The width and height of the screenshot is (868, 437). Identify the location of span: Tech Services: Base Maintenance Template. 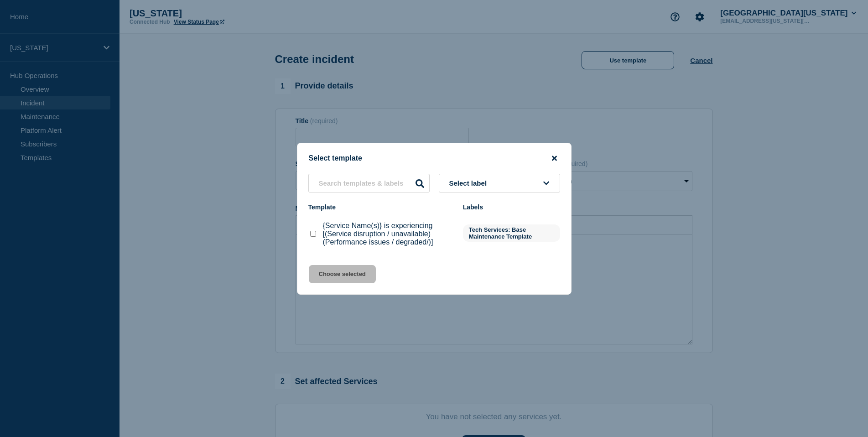
(511, 233).